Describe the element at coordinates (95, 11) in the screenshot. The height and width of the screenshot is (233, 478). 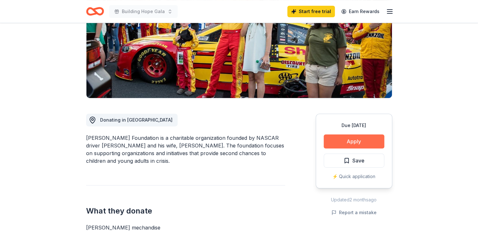
I see `a: Home` at that location.